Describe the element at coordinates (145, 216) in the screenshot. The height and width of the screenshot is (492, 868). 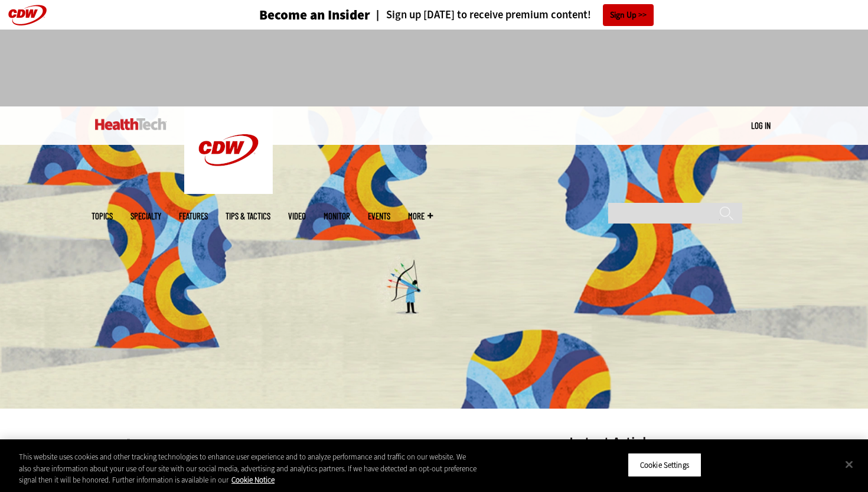
I see `span: Specialty` at that location.